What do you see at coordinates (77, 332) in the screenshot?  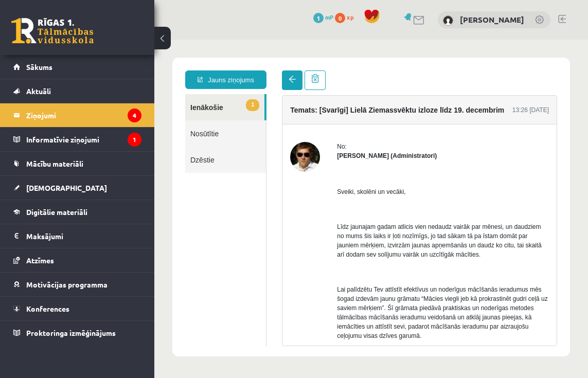 I see `a: Proktoringa izmēģinājums` at bounding box center [77, 332].